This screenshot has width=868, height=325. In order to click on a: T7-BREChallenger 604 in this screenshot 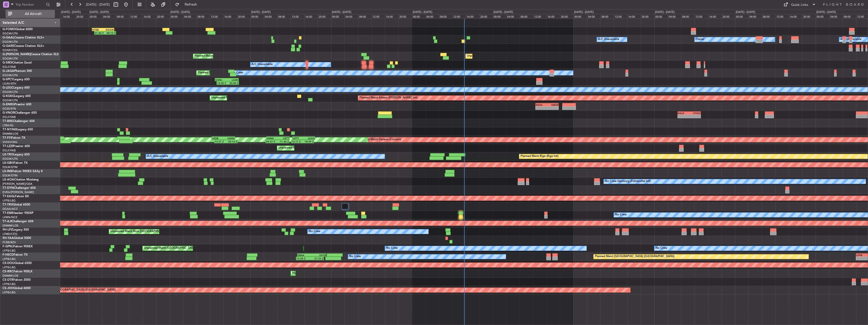, I will do `click(18, 121)`.